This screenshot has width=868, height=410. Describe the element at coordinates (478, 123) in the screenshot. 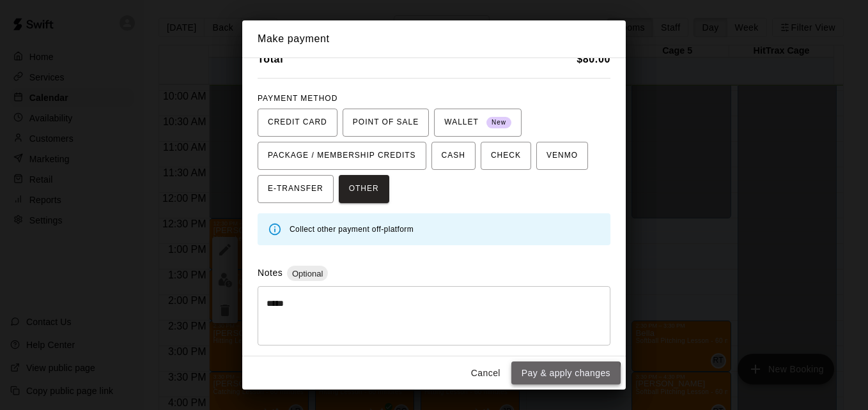

I see `button: WALLET New` at that location.